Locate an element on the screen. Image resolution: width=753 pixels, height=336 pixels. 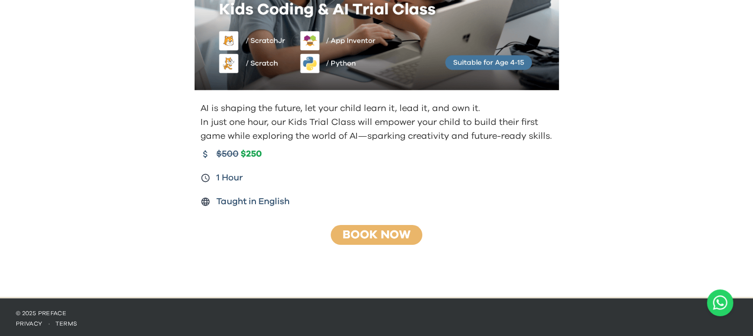
p: AI is shaping the future, let your child learn it, lead it, and own it. is located at coordinates (378, 108).